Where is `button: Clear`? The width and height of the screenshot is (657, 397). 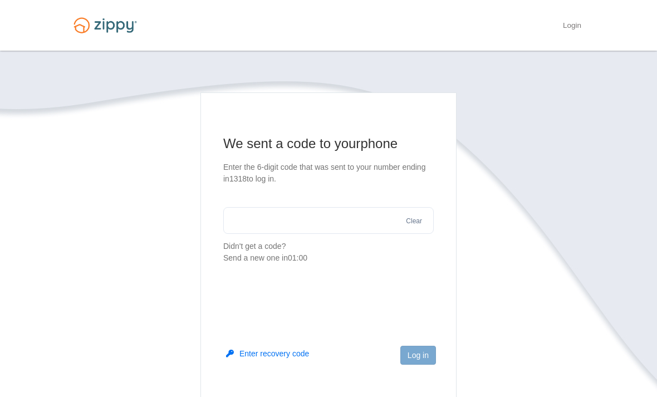 button: Clear is located at coordinates (414, 221).